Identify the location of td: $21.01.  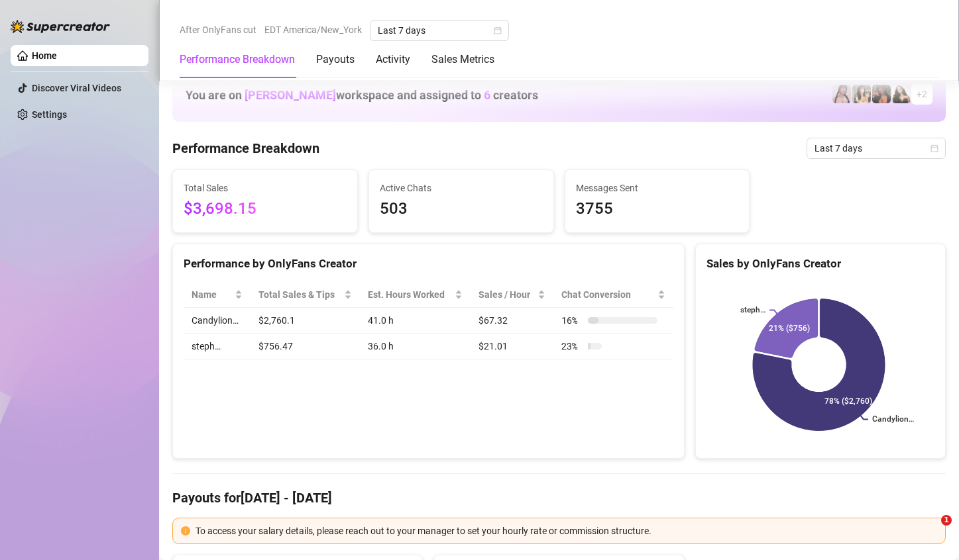
(513, 346).